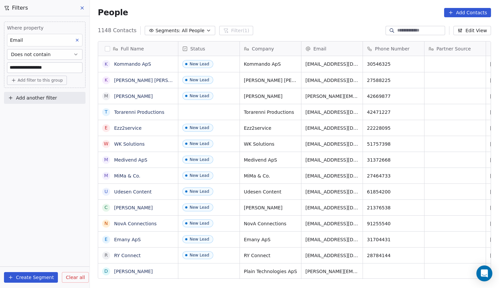  I want to click on button: Filter(1), so click(236, 31).